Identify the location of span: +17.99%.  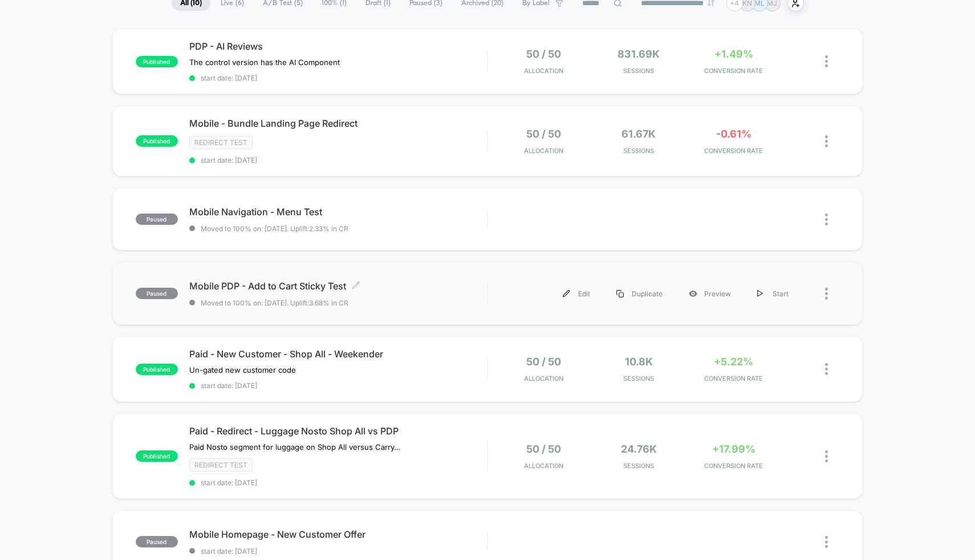
(734, 449).